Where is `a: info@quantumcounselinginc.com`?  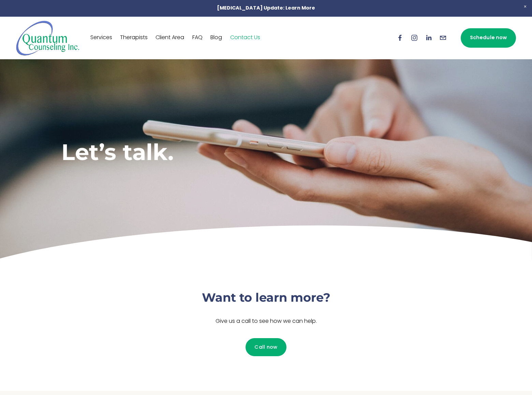 a: info@quantumcounselinginc.com is located at coordinates (443, 38).